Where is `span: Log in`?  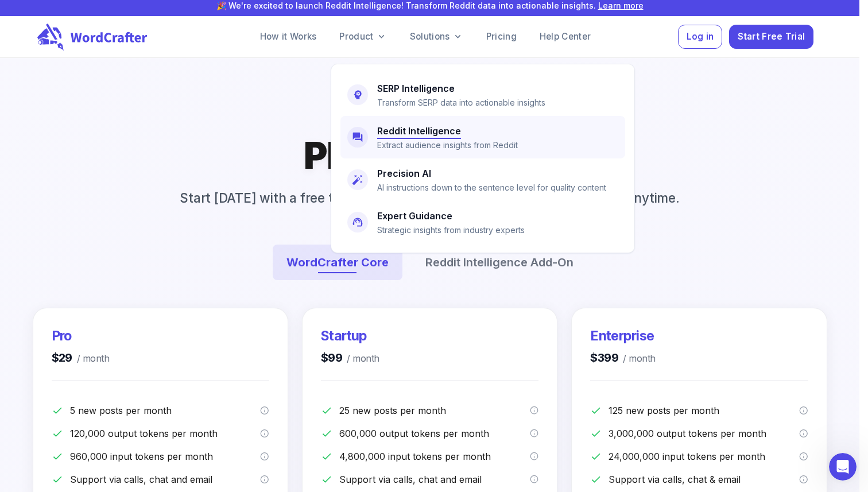 span: Log in is located at coordinates (700, 37).